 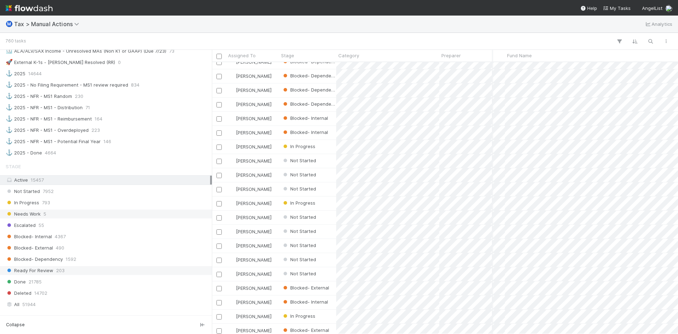 I want to click on div: 2025 - NFR - MS1 - Potential Final Year, so click(x=53, y=141).